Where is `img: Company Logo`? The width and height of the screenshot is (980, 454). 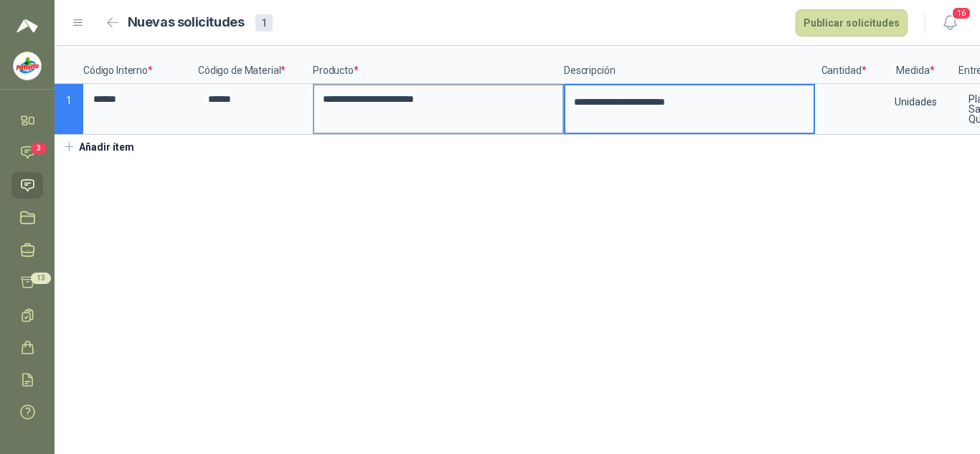
img: Company Logo is located at coordinates (27, 66).